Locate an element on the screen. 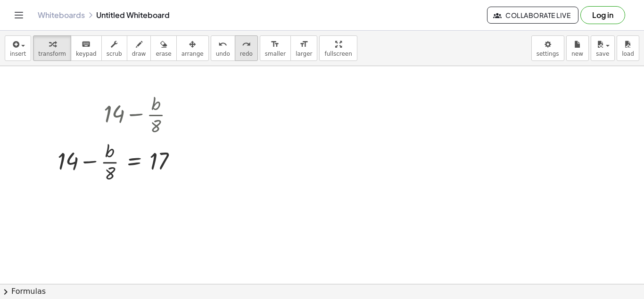 Image resolution: width=644 pixels, height=299 pixels. span: transform is located at coordinates (52, 54).